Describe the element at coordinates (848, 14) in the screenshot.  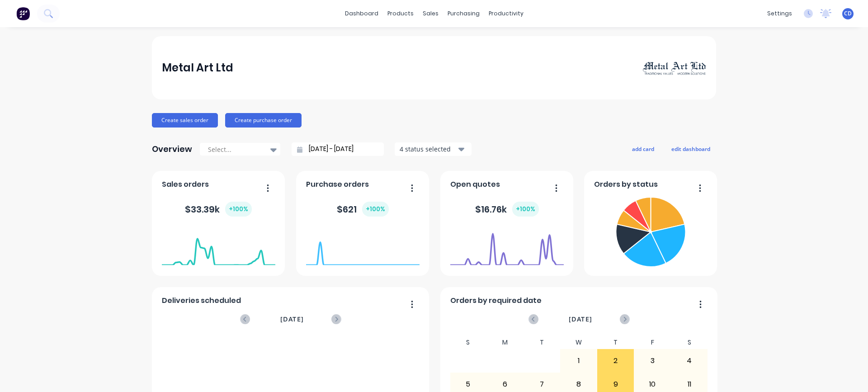
I see `span: CD` at that location.